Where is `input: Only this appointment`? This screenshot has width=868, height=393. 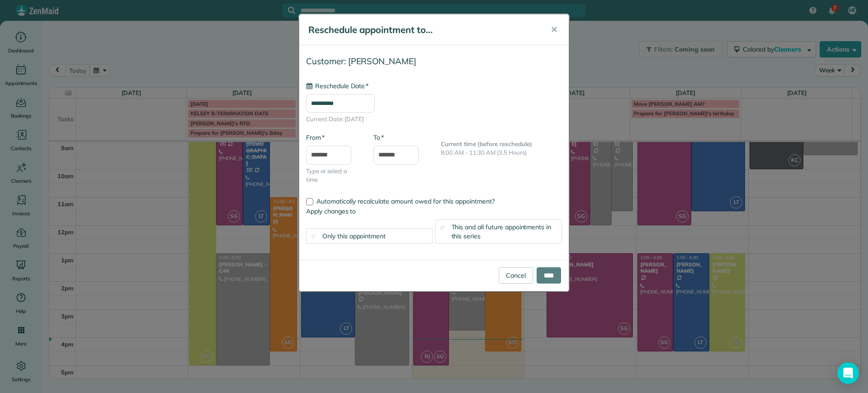 input: Only this appointment is located at coordinates (314, 236).